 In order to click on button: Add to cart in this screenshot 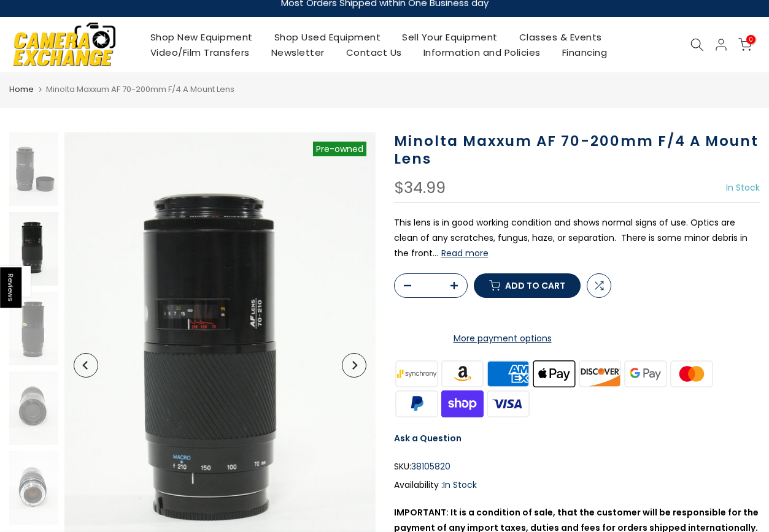, I will do `click(527, 286)`.